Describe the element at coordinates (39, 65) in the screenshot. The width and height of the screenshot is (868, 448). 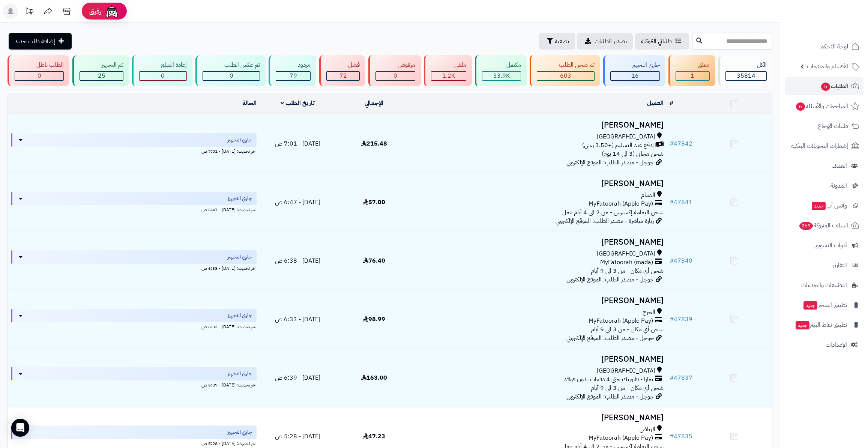
I see `div: الطلب باطل` at that location.